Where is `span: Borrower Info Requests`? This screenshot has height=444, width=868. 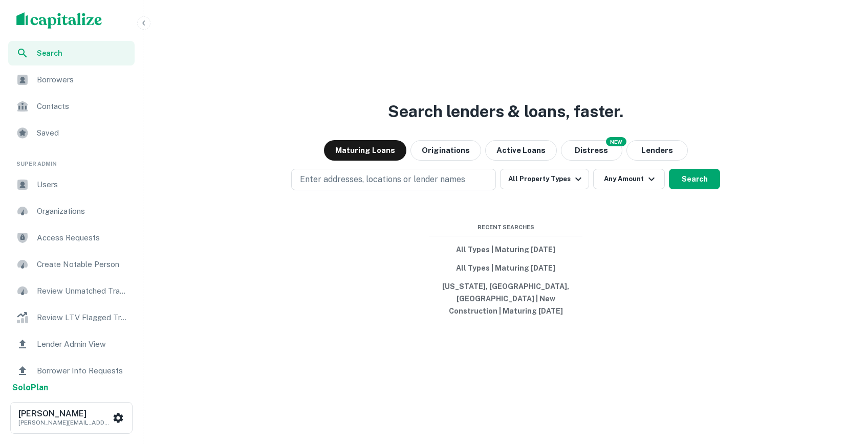
span: Borrower Info Requests is located at coordinates (83, 371).